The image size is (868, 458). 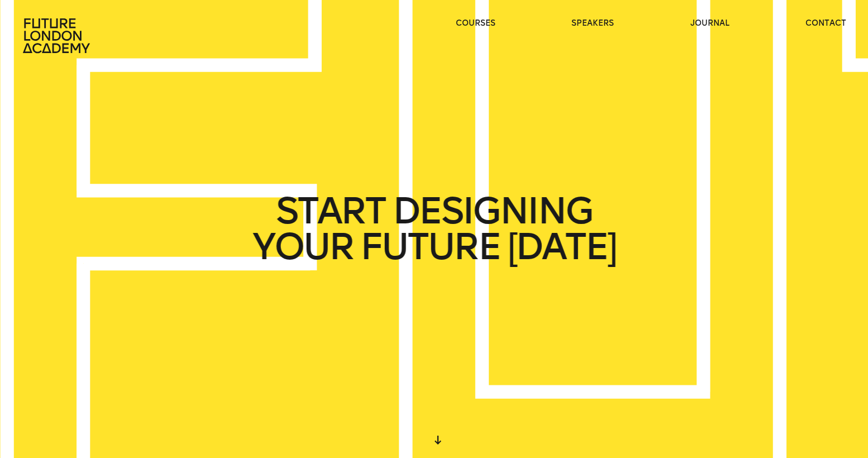 I want to click on span: FUTURE, so click(x=430, y=247).